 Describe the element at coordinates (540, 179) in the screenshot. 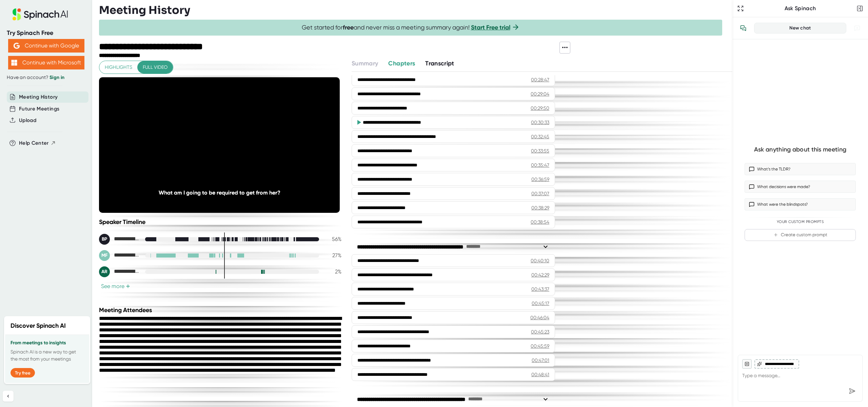

I see `div: 00:36:59` at that location.